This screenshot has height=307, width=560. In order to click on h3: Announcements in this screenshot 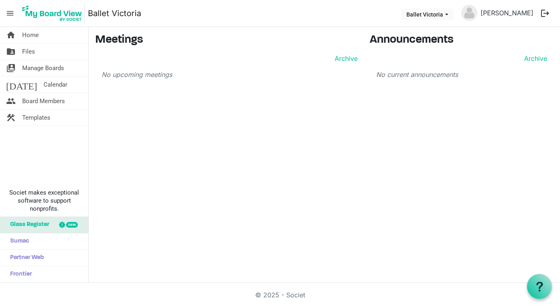, I will do `click(461, 40)`.